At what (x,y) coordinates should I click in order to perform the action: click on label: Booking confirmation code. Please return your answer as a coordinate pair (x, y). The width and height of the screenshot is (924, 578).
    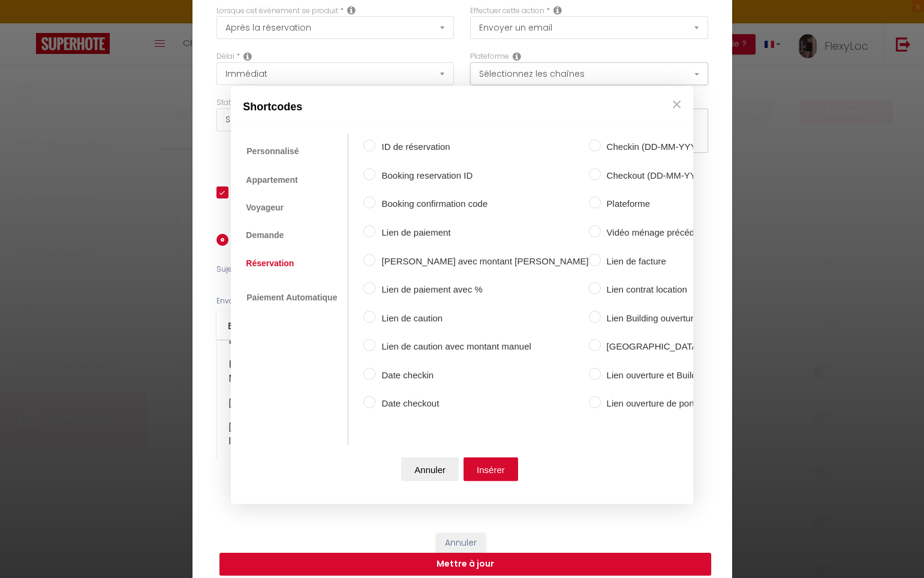
    Looking at the image, I should click on (481, 204).